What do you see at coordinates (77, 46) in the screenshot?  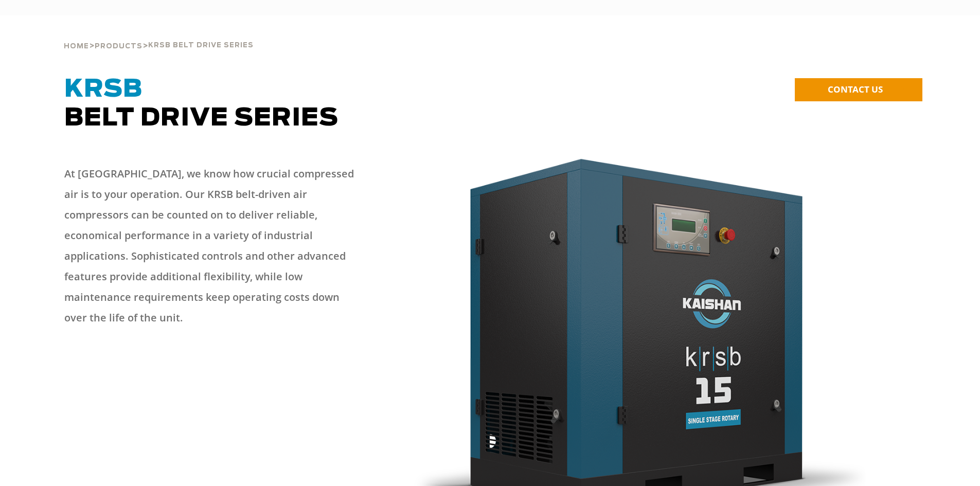 I see `span: Home` at bounding box center [77, 46].